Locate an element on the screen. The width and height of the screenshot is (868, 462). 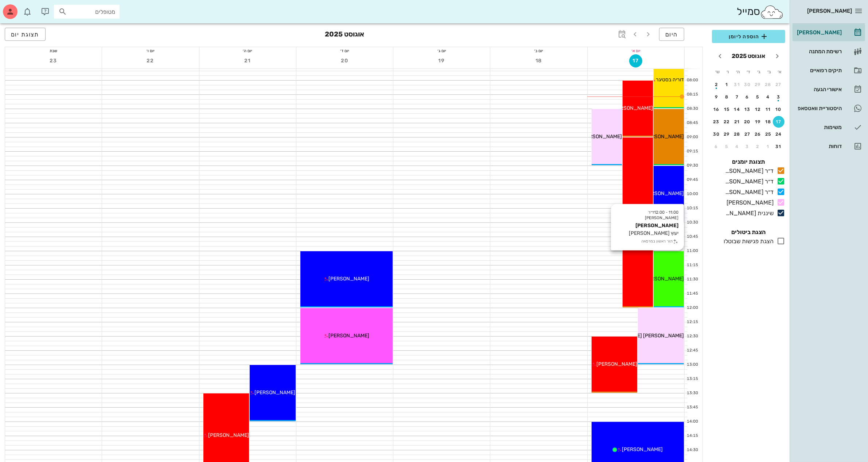
a: משימות is located at coordinates (829, 127).